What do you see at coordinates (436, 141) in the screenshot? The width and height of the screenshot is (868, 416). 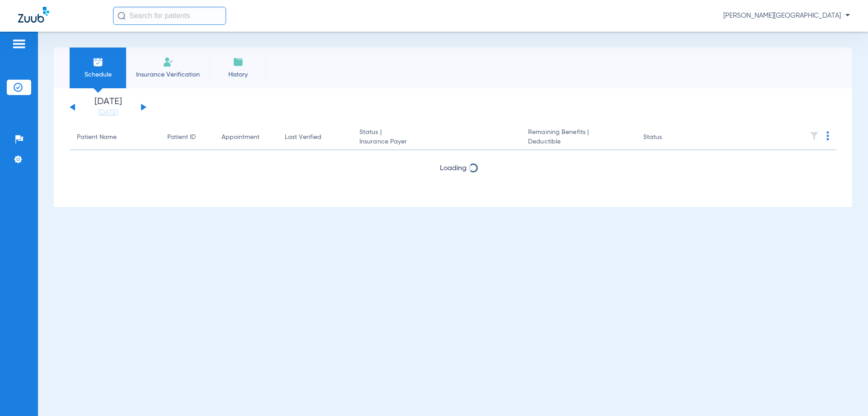 I see `span: Insurance Payer` at bounding box center [436, 141].